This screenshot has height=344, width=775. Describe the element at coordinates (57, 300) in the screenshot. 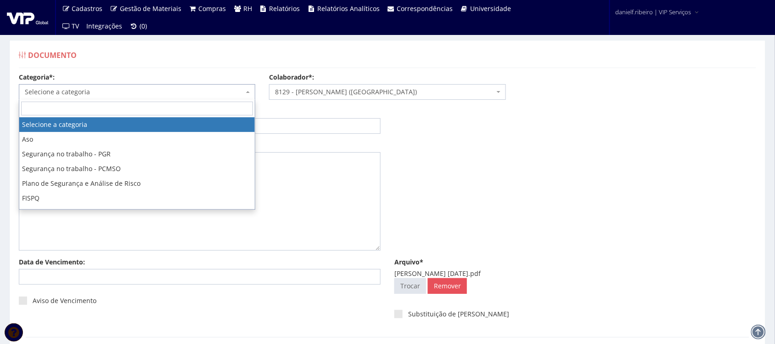

I see `label: Aviso de Vencimento` at that location.